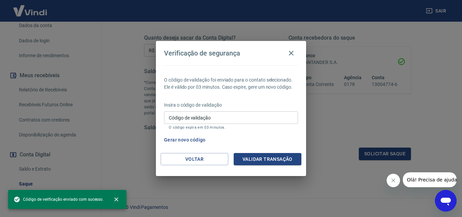 The height and width of the screenshot is (217, 462). Describe the element at coordinates (185, 140) in the screenshot. I see `button: Gerar novo código` at that location.